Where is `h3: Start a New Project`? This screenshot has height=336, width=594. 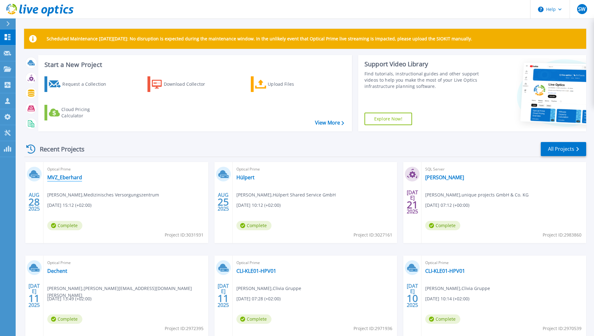
h3: Start a New Project is located at coordinates (194, 65).